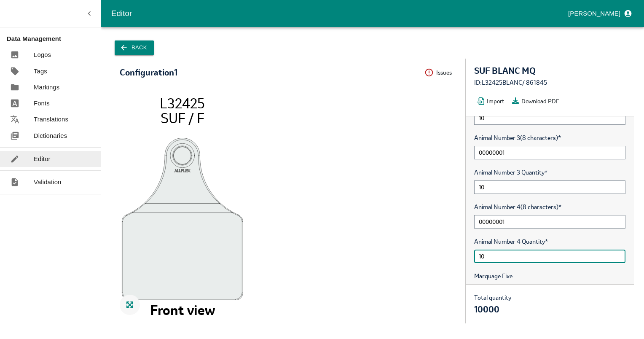 The image size is (644, 339). I want to click on span: Animal Number 3 Quantity, so click(550, 172).